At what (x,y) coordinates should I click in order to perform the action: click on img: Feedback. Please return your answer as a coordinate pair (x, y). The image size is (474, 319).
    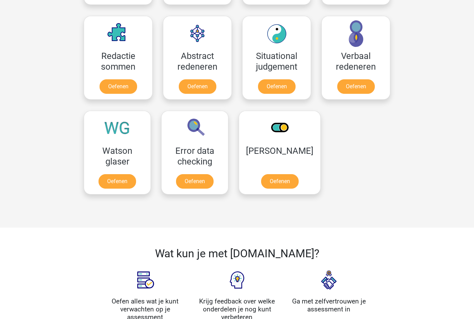
    Looking at the image, I should click on (237, 280).